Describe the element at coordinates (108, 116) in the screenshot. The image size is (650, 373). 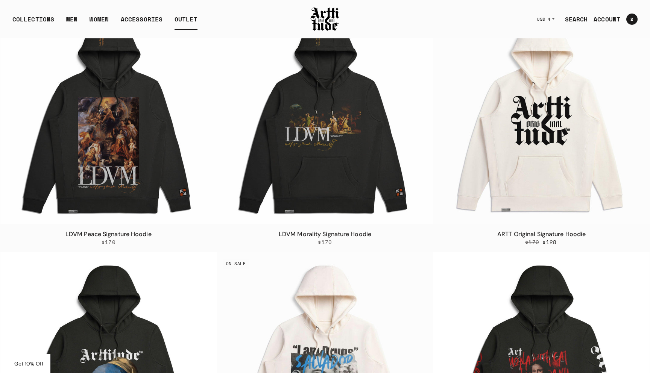
I see `img: LDVM Peace Signature Hoodie` at that location.